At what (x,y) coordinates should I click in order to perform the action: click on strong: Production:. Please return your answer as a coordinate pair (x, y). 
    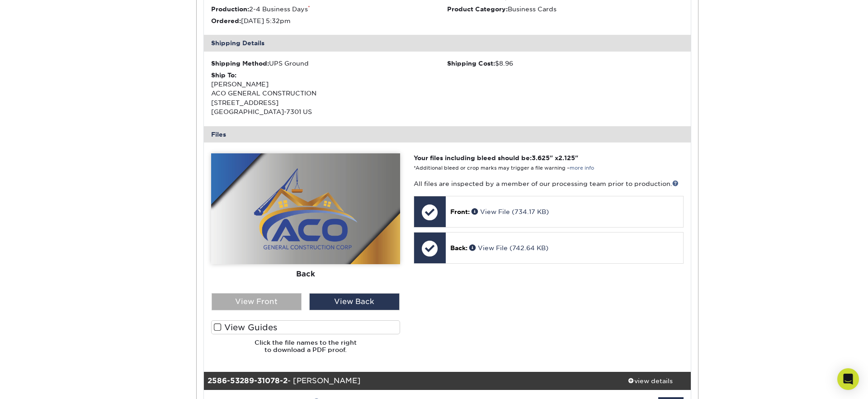
    Looking at the image, I should click on (230, 9).